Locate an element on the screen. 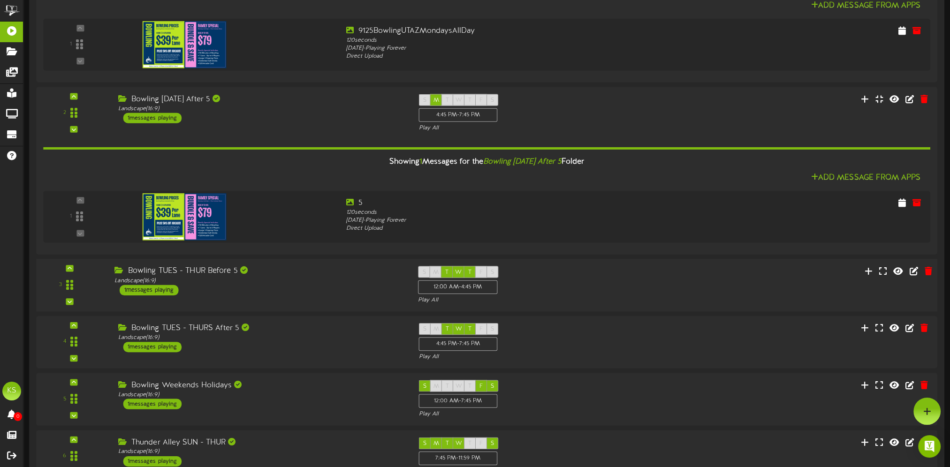 The height and width of the screenshot is (467, 950). div: 9125BowlingUTAZMondaysAllDay is located at coordinates (523, 31).